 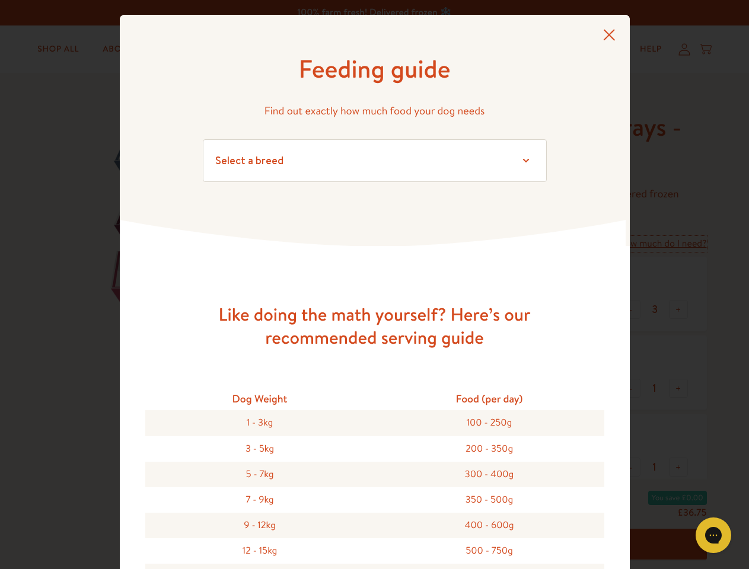 I want to click on div: Food (per day), so click(x=489, y=399).